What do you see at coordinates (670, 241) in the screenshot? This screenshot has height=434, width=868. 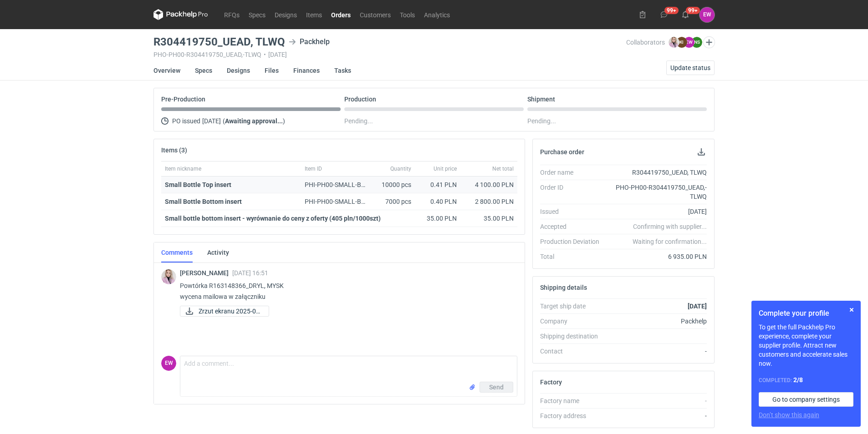 I see `em: Waiting for confirmation...` at bounding box center [670, 241].